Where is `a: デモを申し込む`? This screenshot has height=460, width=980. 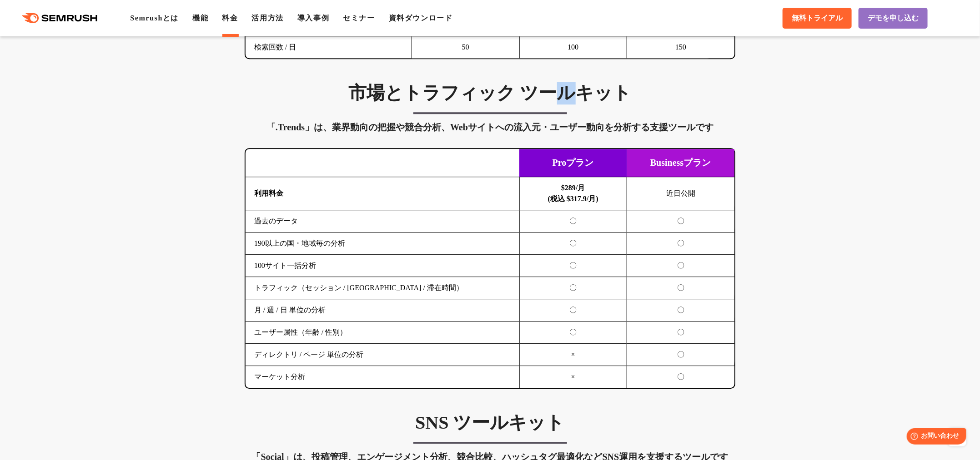
a: デモを申し込む is located at coordinates (893, 18).